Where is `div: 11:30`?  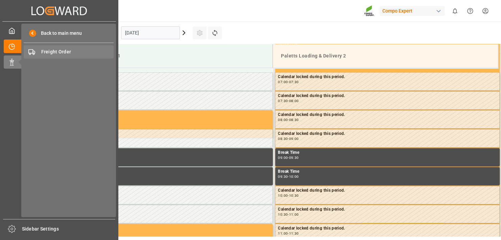 div: 11:30 is located at coordinates (293, 233).